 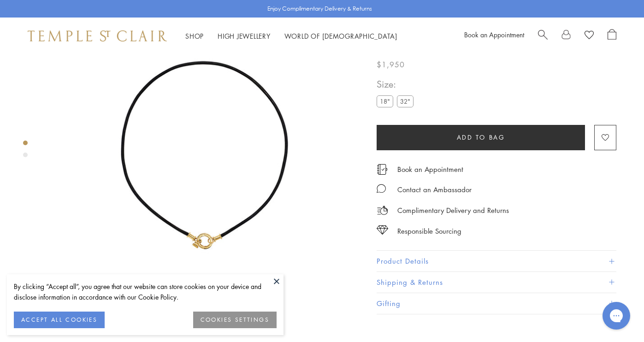 I want to click on span: Size:, so click(x=397, y=84).